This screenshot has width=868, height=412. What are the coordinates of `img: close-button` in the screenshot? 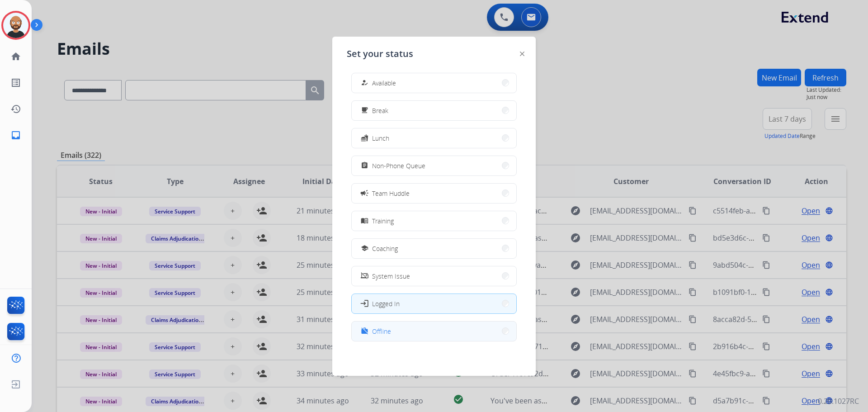 It's located at (523, 54).